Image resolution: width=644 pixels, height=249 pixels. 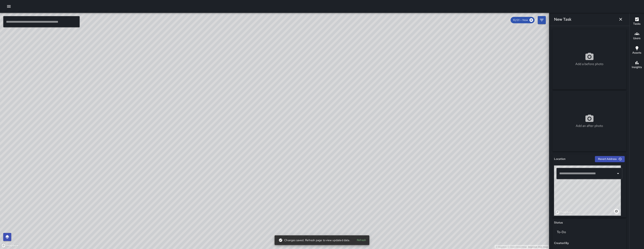 What do you see at coordinates (589, 232) in the screenshot?
I see `p: To-Do` at bounding box center [589, 232].